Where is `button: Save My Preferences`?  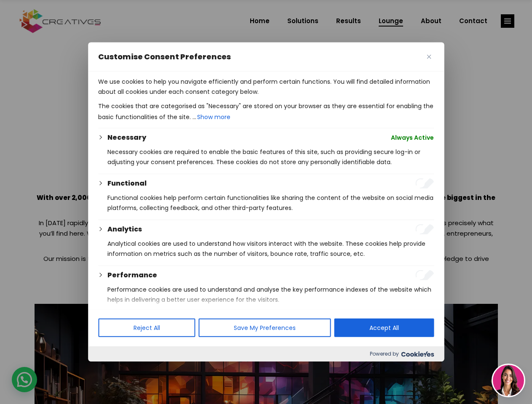 button: Save My Preferences is located at coordinates (265, 328).